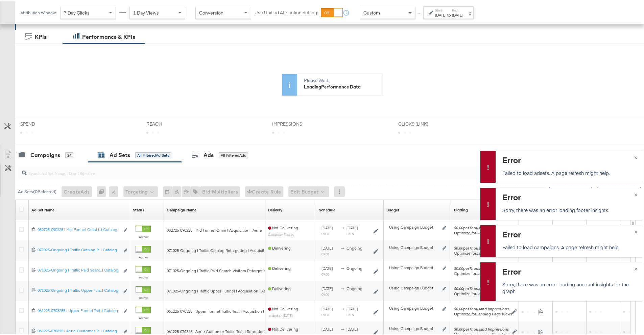 The image size is (644, 335). I want to click on a: 061225-0703255 | Upper Funnel Traf...| Catalog, so click(79, 310).